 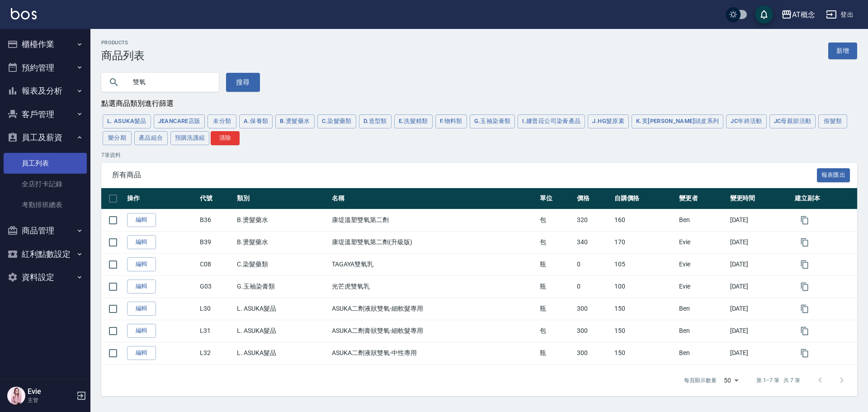 I want to click on button: 紅利點數設定, so click(x=45, y=254).